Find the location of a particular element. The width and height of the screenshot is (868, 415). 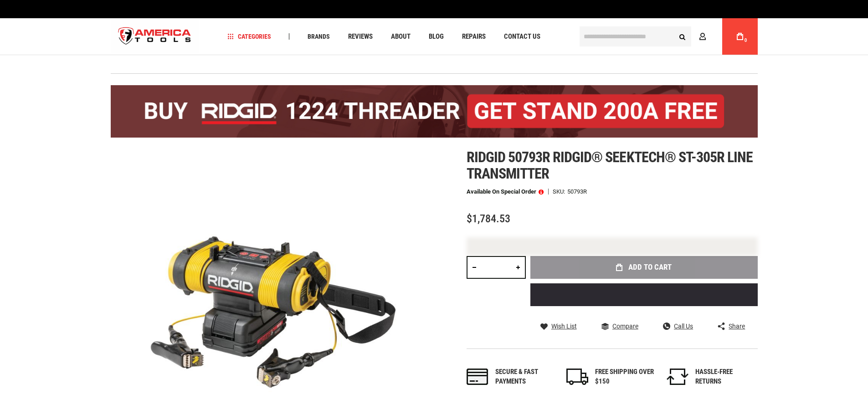

img: BOGO: Buy the RIDGID® 1224 Threader (26092), get the 92467 200A Stand FREE! is located at coordinates (434, 112).